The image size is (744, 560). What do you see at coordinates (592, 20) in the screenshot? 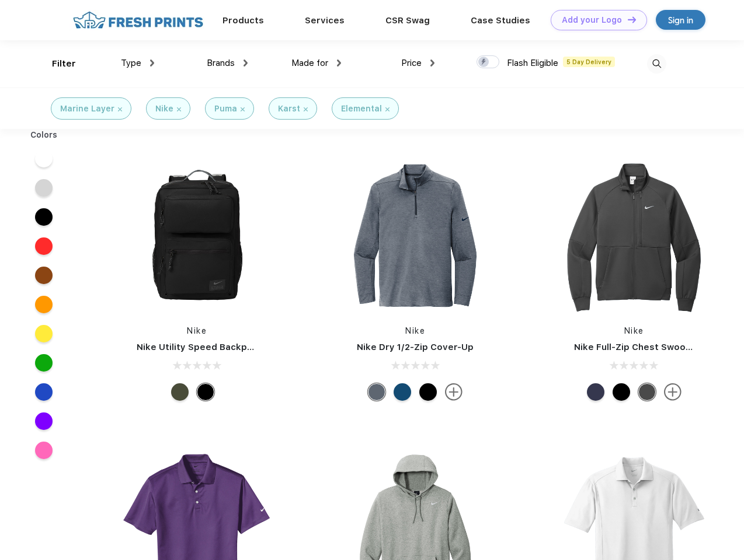
I see `div: Add your Logo` at bounding box center [592, 20].